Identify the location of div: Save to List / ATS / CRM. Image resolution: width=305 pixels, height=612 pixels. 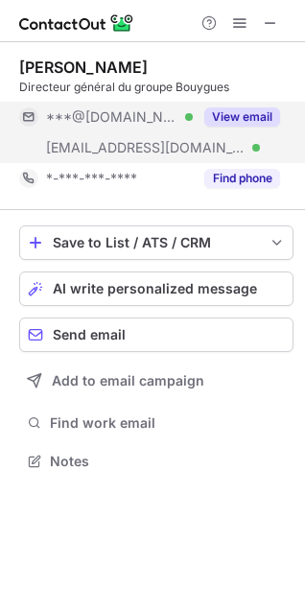
(156, 243).